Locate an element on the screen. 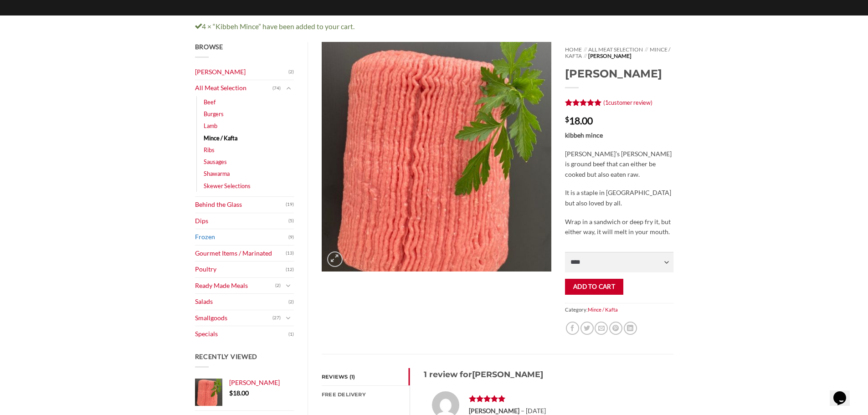  span: (13) is located at coordinates (290, 253).